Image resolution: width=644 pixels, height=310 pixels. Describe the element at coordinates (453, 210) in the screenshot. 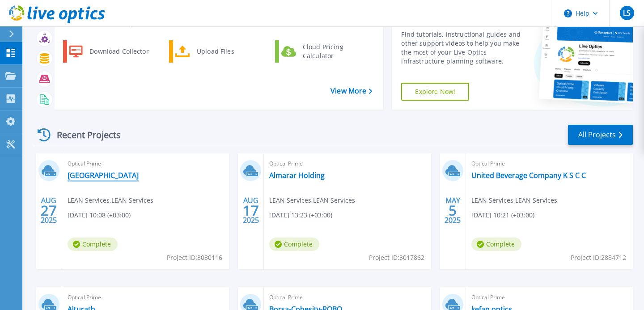

I see `span: 5` at that location.